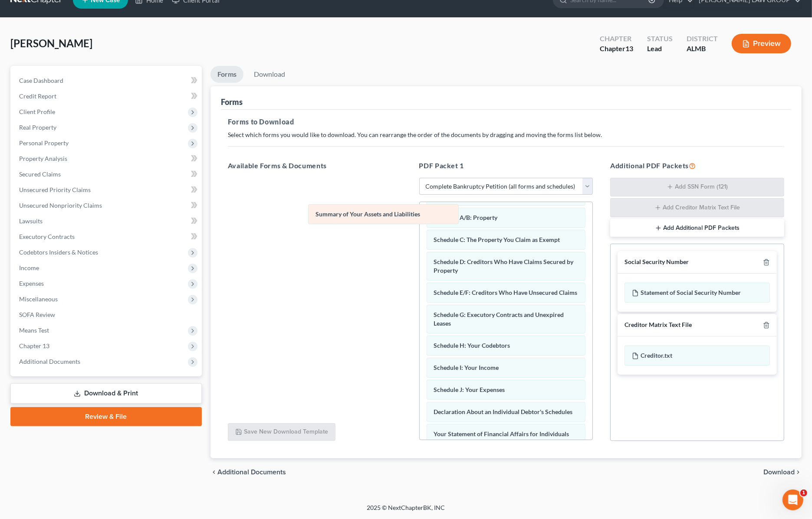 Image resolution: width=812 pixels, height=519 pixels. Describe the element at coordinates (656, 262) in the screenshot. I see `div: Social Security Number` at that location.